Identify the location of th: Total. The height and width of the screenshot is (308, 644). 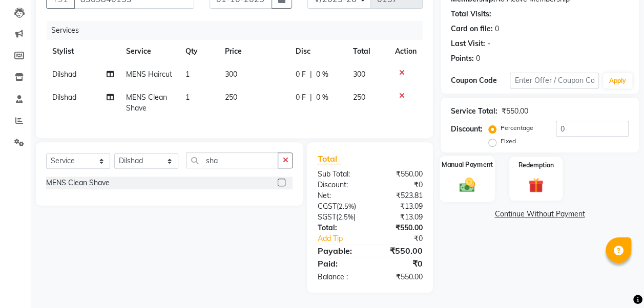
(368, 51).